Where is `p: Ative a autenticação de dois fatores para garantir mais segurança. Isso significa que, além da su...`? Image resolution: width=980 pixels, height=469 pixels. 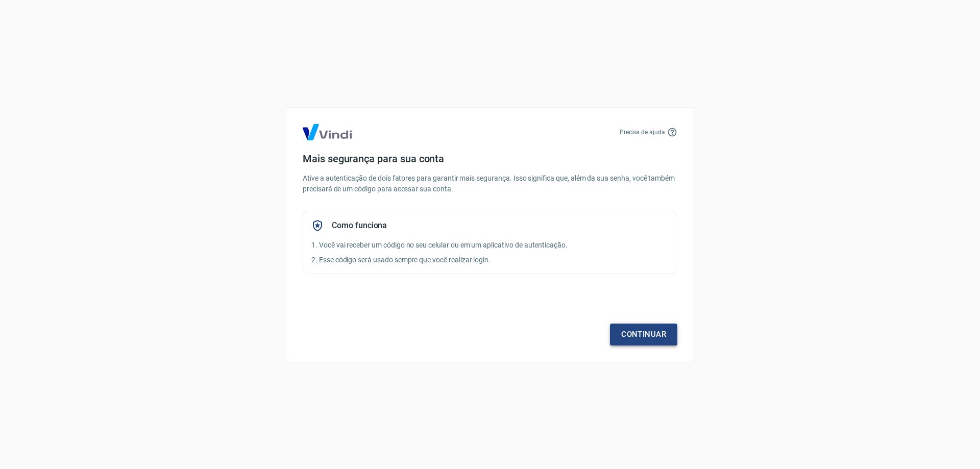
p: Ative a autenticação de dois fatores para garantir mais segurança. Isso significa que, além da su... is located at coordinates (490, 184).